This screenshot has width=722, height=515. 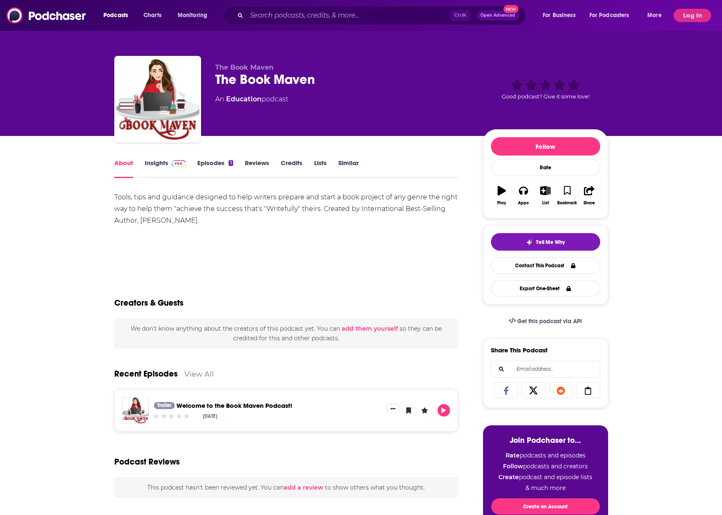 I want to click on span: The Book Maven, so click(x=244, y=67).